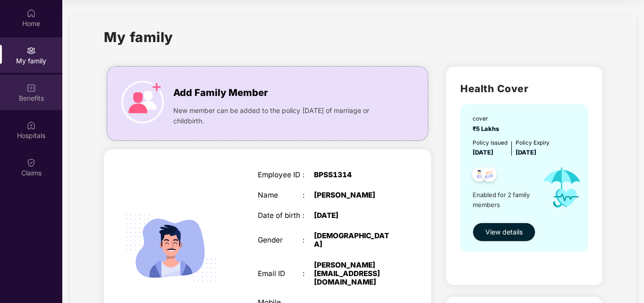  Describe the element at coordinates (31, 88) in the screenshot. I see `img: svg+xml;base64,PHN2ZyBpZD0iQmVuZWZpdHMiIHhtbG5zPSJodHRwOi8vd3d3LnczLm9yZy8yMDAwL3N2ZyIgd2lkdGg9Ij...` at that location.